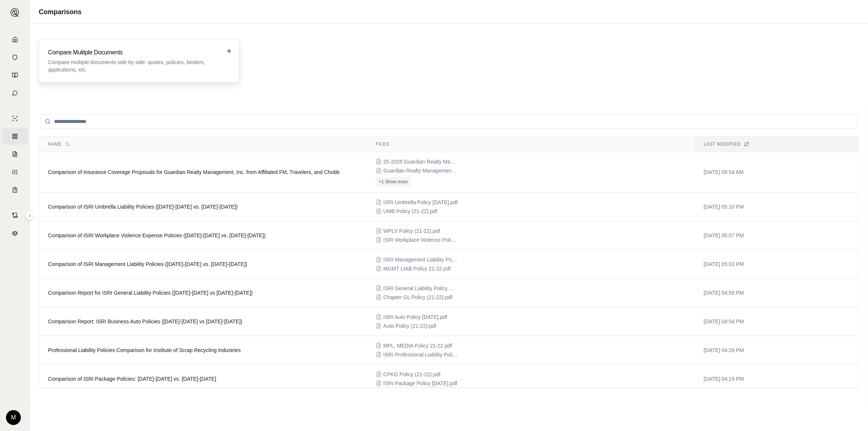 The width and height of the screenshot is (868, 431). I want to click on button: +1 Show more, so click(393, 182).